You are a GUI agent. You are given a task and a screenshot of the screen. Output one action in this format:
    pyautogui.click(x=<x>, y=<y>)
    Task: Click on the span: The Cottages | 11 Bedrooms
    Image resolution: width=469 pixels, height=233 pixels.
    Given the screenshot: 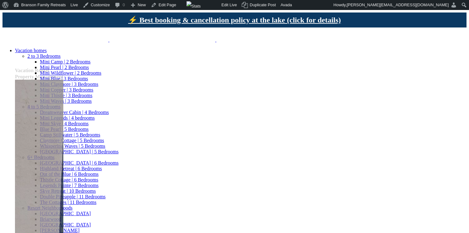 What is the action you would take?
    pyautogui.click(x=68, y=202)
    